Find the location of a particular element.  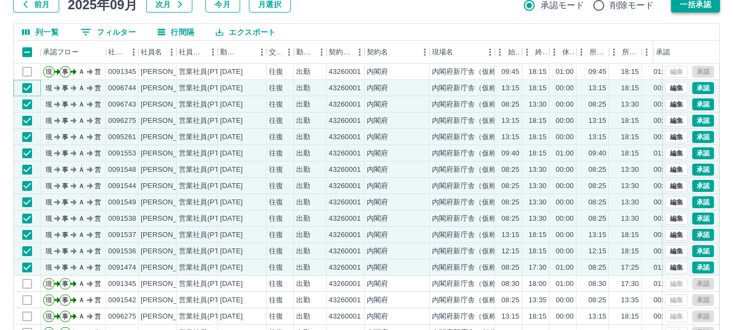

div: 始業 is located at coordinates (509, 52).